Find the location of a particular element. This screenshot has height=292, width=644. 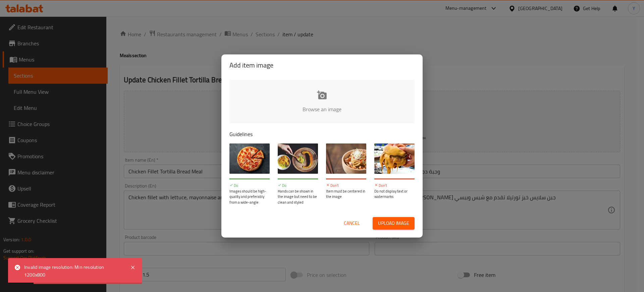

img: guide-img-2@3x.jpg is located at coordinates (298, 159).